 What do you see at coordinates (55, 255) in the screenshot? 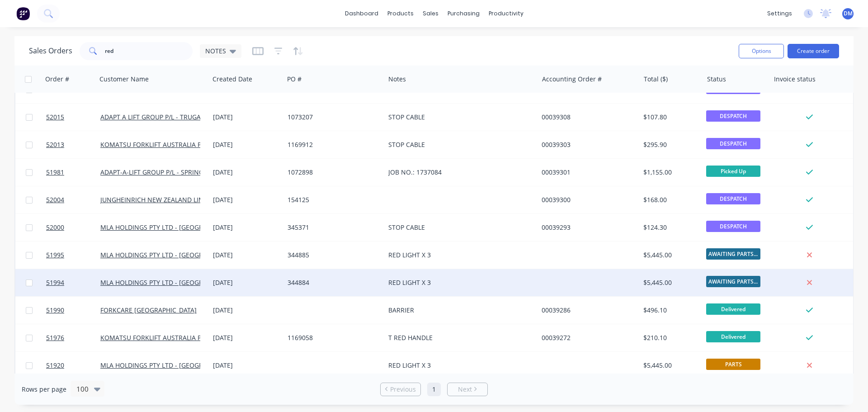
I see `span: 51995` at bounding box center [55, 255].